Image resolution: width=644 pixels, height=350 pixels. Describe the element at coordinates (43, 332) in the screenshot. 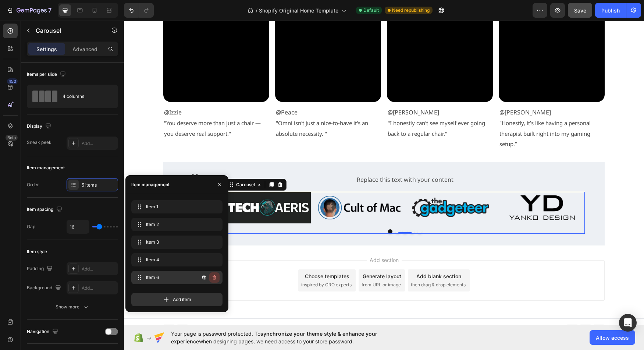

I see `div: Navigation` at that location.